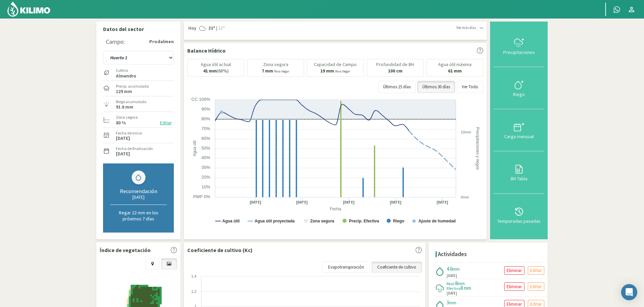 The width and height of the screenshot is (644, 307). I want to click on text: 20%, so click(206, 177).